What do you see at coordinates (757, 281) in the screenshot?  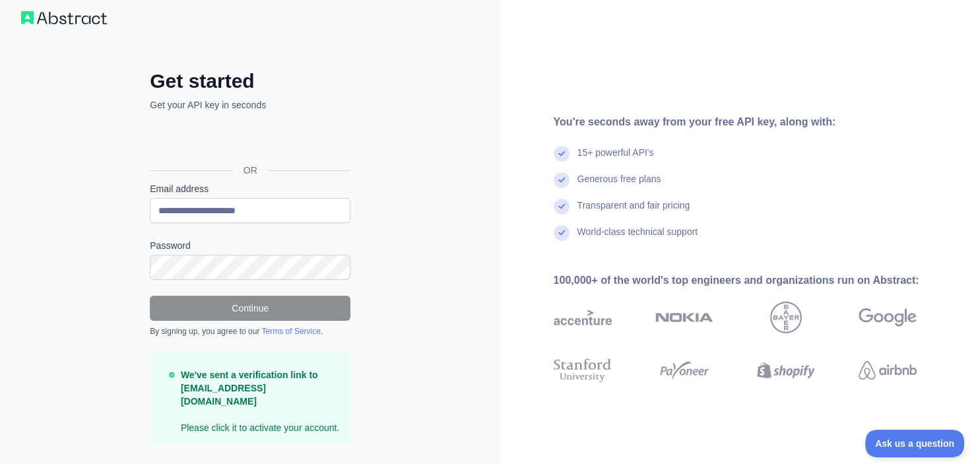 I see `div: 100,000+ of the world's top engineers and organizations run on Abstract:` at bounding box center [757, 281].